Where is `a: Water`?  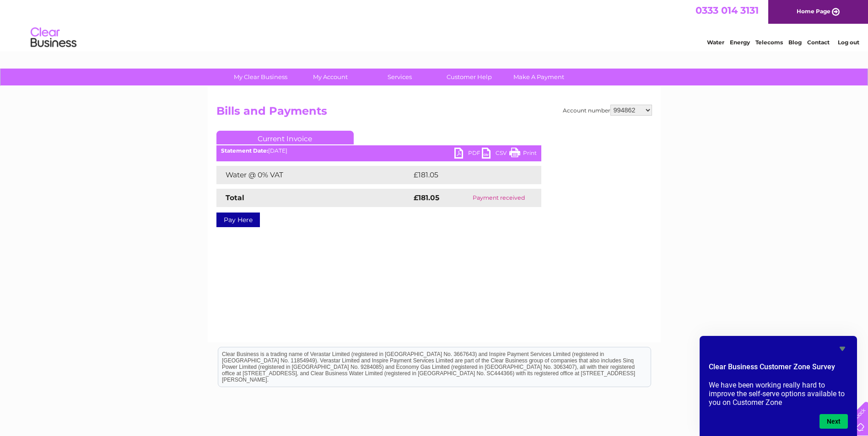 a: Water is located at coordinates (715, 42).